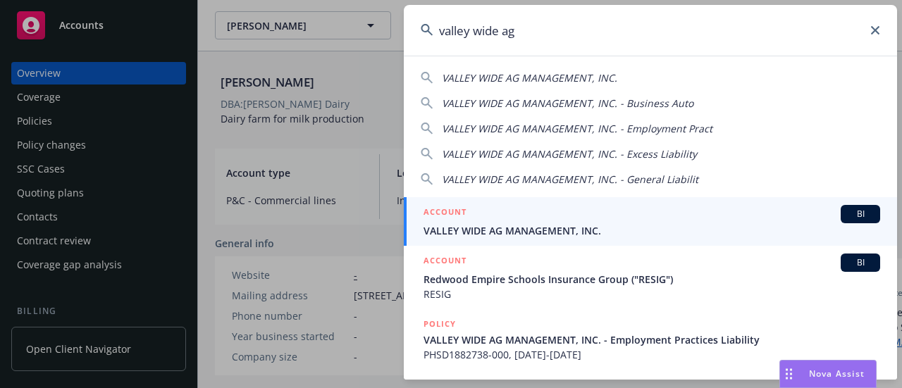  Describe the element at coordinates (837, 374) in the screenshot. I see `span: Nova Assist` at that location.